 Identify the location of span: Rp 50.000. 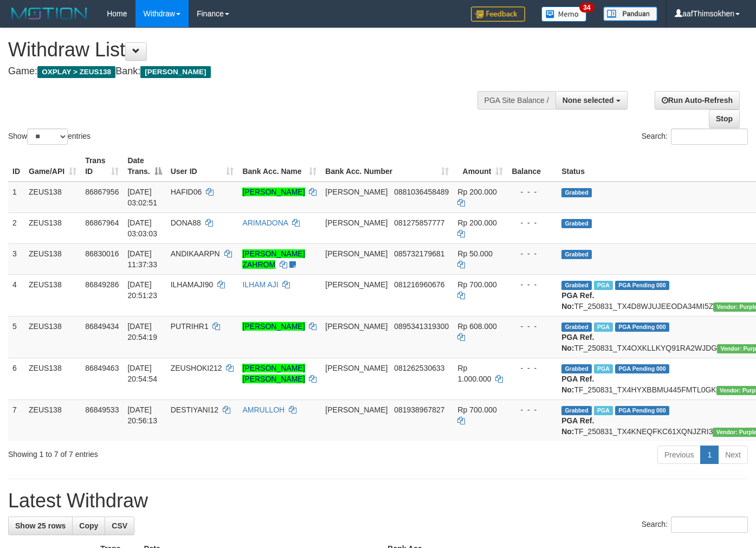
(475, 254).